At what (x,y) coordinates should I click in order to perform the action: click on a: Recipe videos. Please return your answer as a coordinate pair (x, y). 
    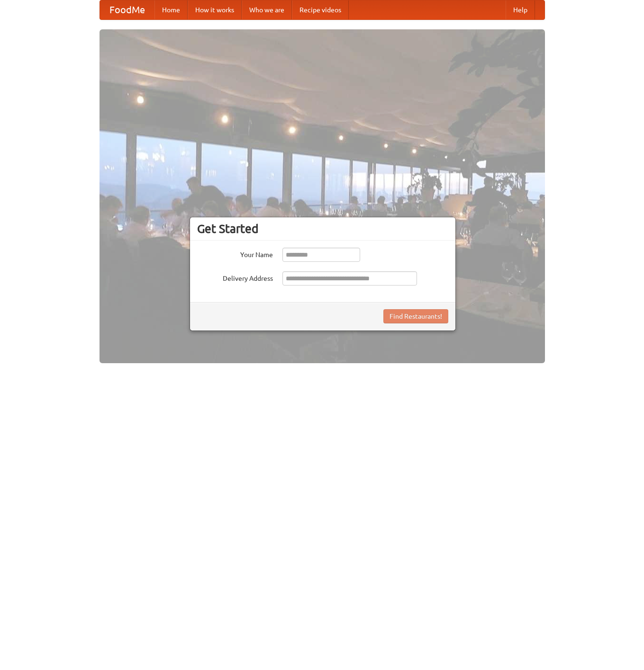
    Looking at the image, I should click on (321, 10).